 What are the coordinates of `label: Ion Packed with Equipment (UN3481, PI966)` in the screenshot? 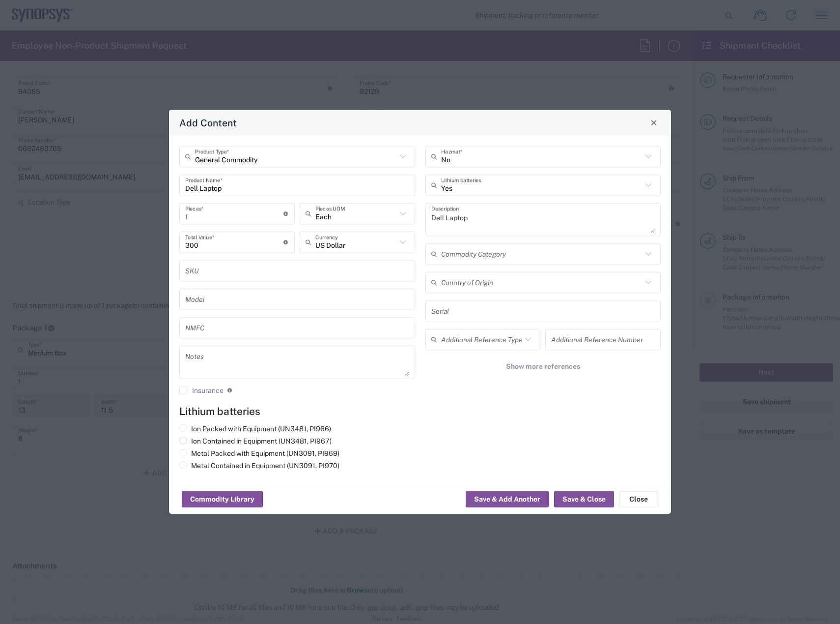 It's located at (255, 428).